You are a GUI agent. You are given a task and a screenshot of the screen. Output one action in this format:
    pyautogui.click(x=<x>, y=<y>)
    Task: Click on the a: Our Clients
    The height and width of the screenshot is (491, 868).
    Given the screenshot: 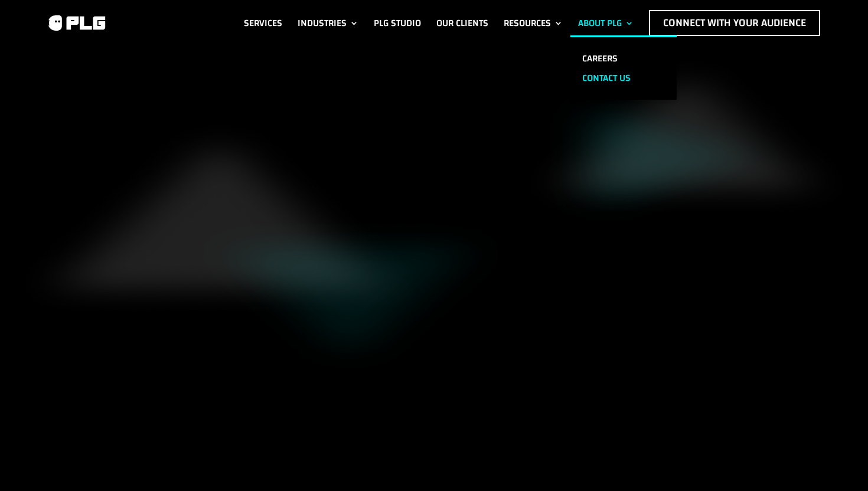 What is the action you would take?
    pyautogui.click(x=462, y=23)
    